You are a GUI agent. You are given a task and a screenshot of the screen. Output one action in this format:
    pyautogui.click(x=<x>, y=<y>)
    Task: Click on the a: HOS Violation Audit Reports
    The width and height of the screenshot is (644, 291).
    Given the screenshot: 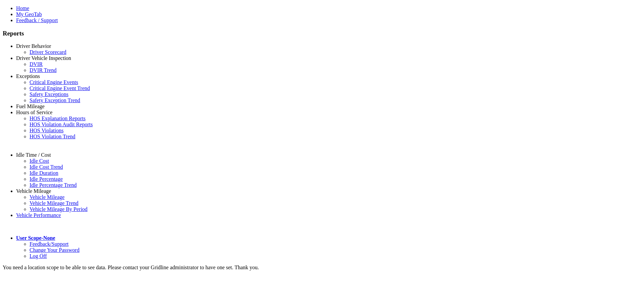 What is the action you would take?
    pyautogui.click(x=61, y=124)
    